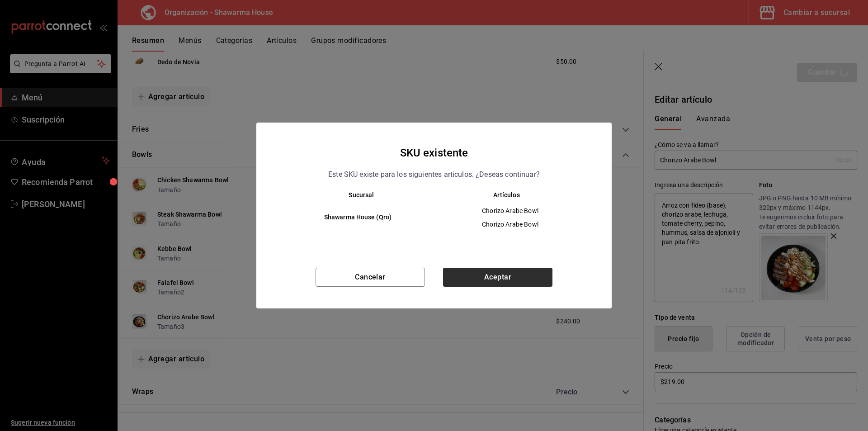 This screenshot has height=431, width=868. I want to click on h6: Shawarma House (Qro), so click(357, 218).